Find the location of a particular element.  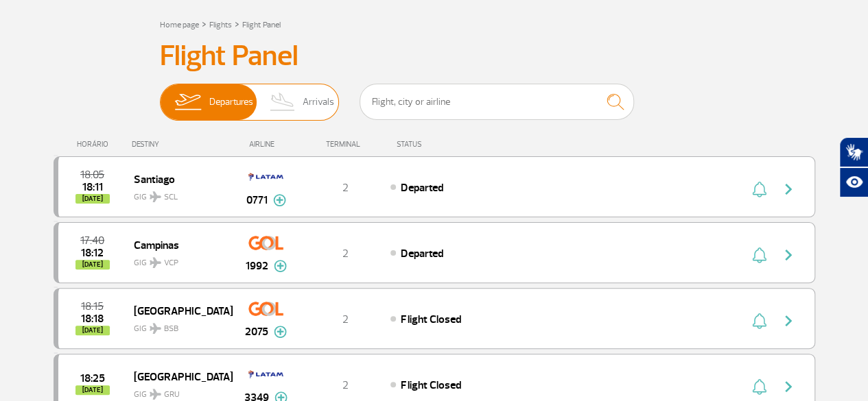

div: TERMINAL is located at coordinates (345, 144).